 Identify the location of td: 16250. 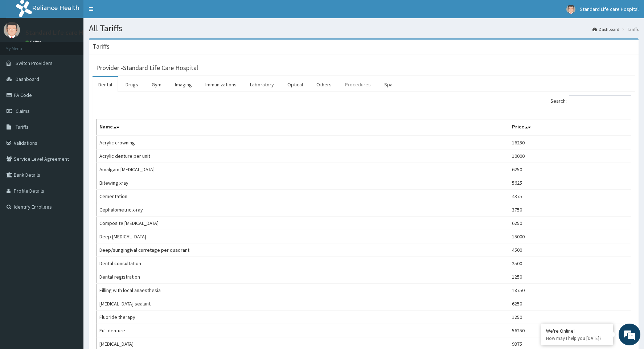
(569, 143).